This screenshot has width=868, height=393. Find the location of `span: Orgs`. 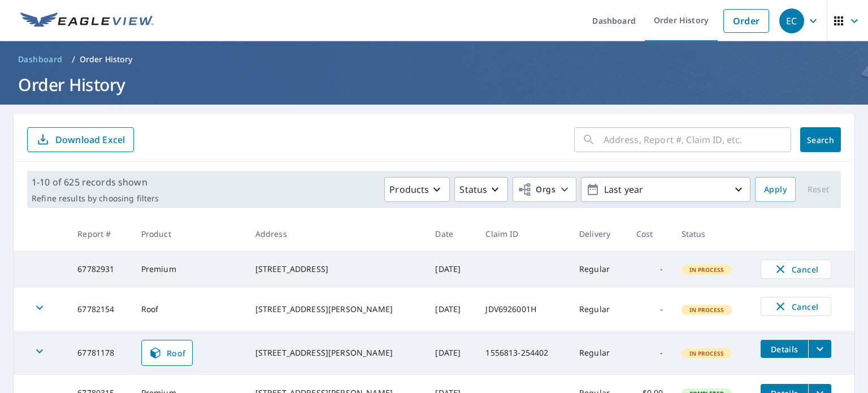

span: Orgs is located at coordinates (536, 190).